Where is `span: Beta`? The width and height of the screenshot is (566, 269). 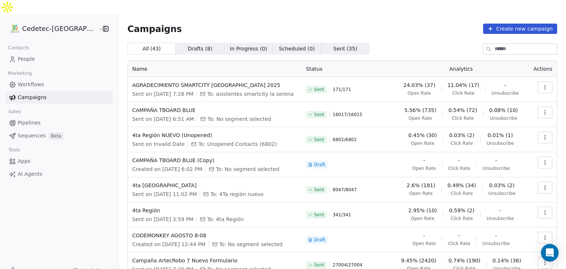 span: Beta is located at coordinates (56, 136).